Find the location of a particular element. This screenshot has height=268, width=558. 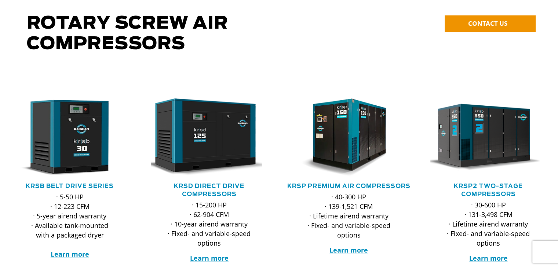

a: KRSD Direct Drive Compressors is located at coordinates (209, 190).